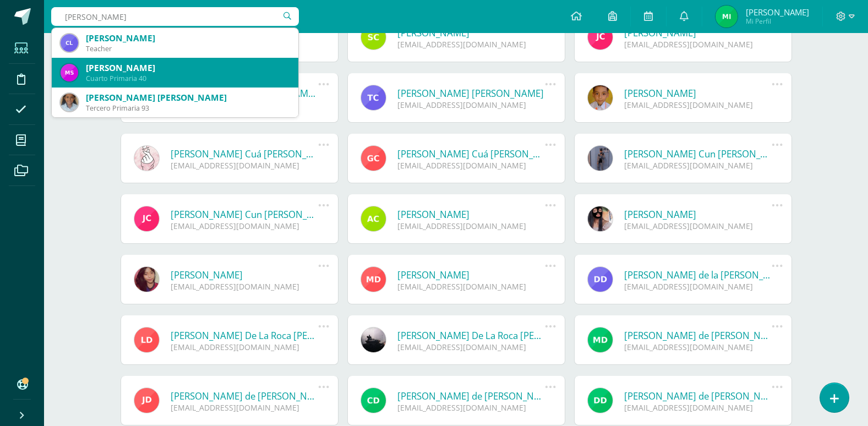 The image size is (868, 426). Describe the element at coordinates (69, 72) in the screenshot. I see `img: 556eed300db1347ee796c9a318037781.png` at that location.